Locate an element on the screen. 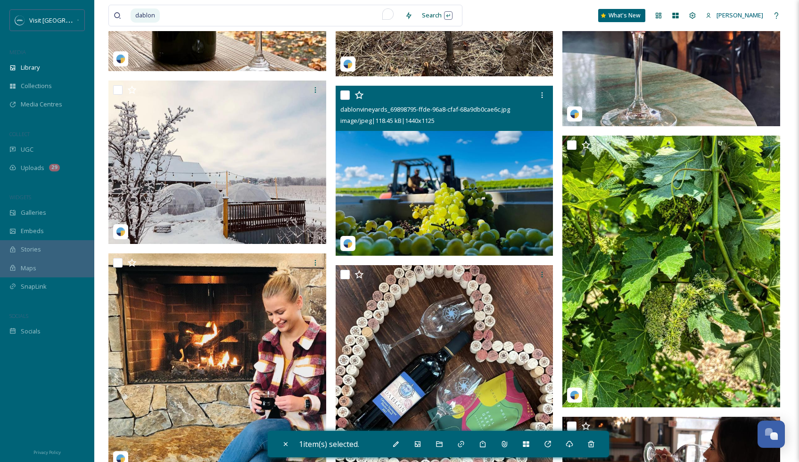 This screenshot has height=462, width=799. span: Media Centres is located at coordinates (41, 104).